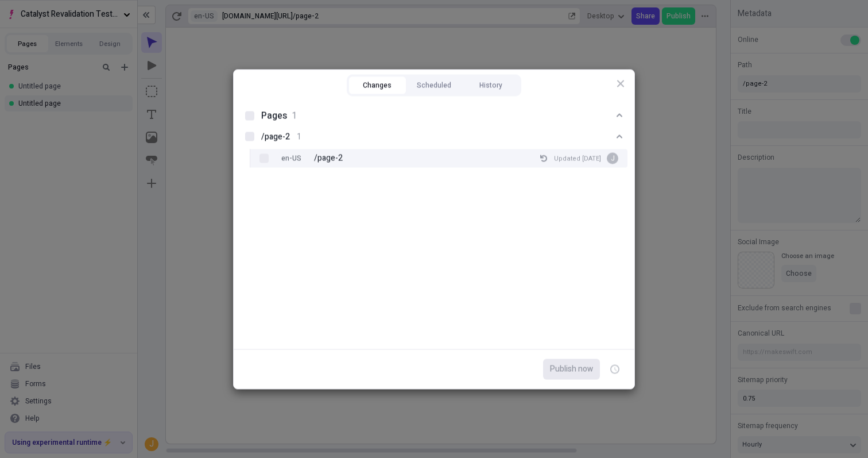  I want to click on div: J, so click(613, 158).